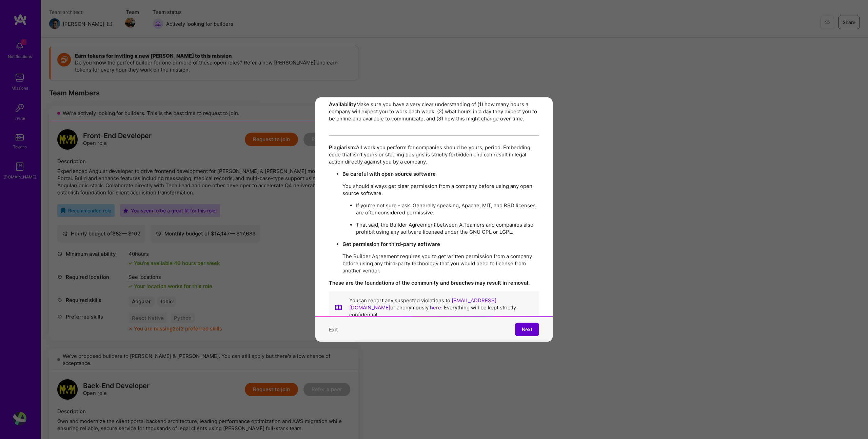  Describe the element at coordinates (343, 147) in the screenshot. I see `strong: Plagiarism:` at that location.